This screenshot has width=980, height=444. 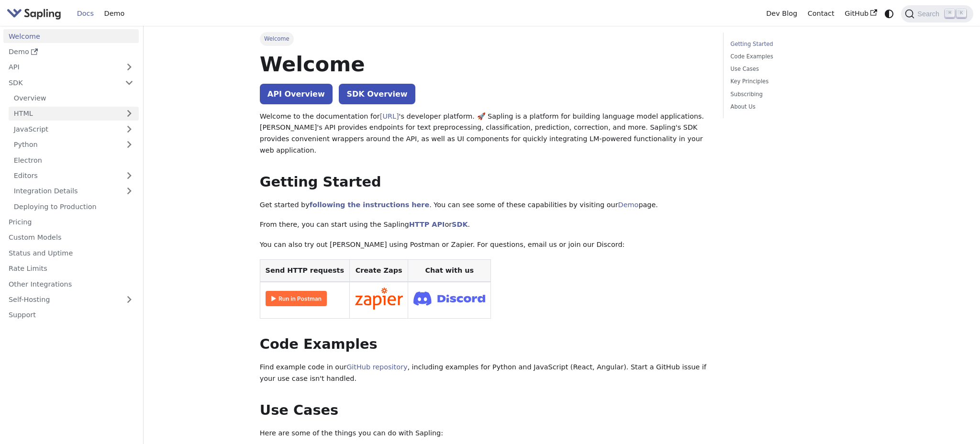 What do you see at coordinates (74, 160) in the screenshot?
I see `a: Electron` at bounding box center [74, 160].